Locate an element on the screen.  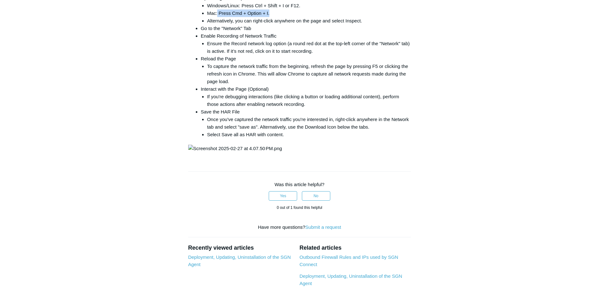
li: Enable Recording of Network Traffic is located at coordinates (306, 44).